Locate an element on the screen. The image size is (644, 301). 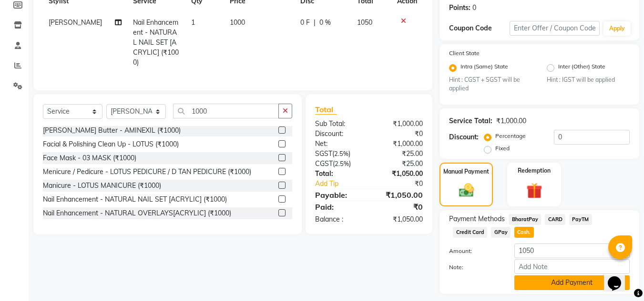
span: 0 F is located at coordinates (305, 22).